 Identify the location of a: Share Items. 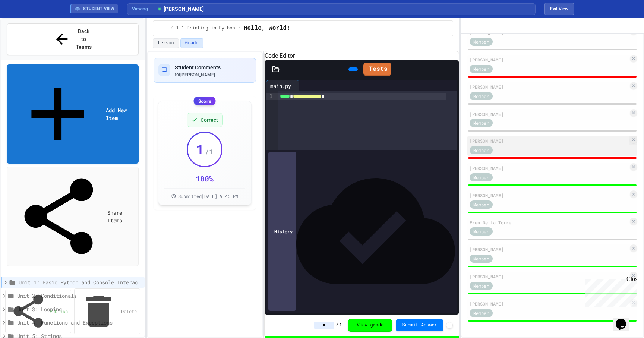
(73, 216).